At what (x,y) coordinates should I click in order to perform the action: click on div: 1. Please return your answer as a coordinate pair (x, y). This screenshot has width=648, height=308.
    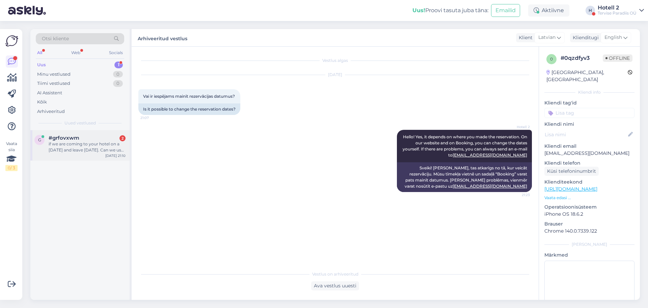
    Looking at the image, I should click on (118, 65).